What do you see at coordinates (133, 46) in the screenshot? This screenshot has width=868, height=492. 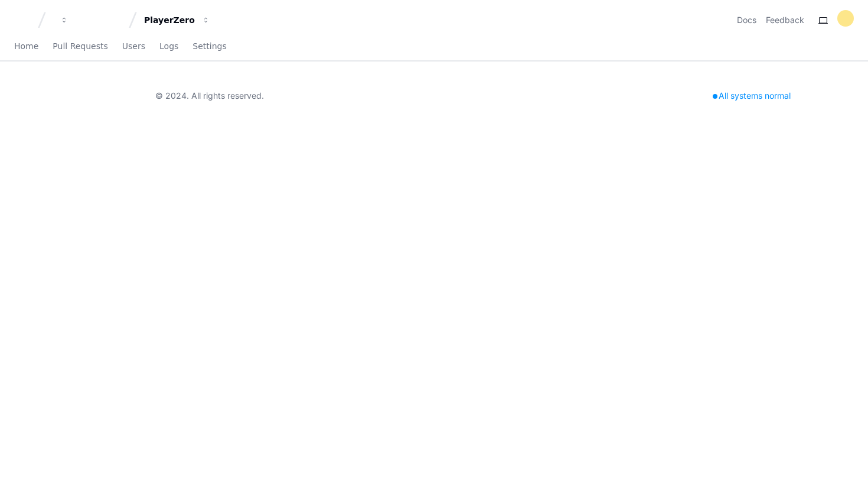 I see `span: Users` at bounding box center [133, 46].